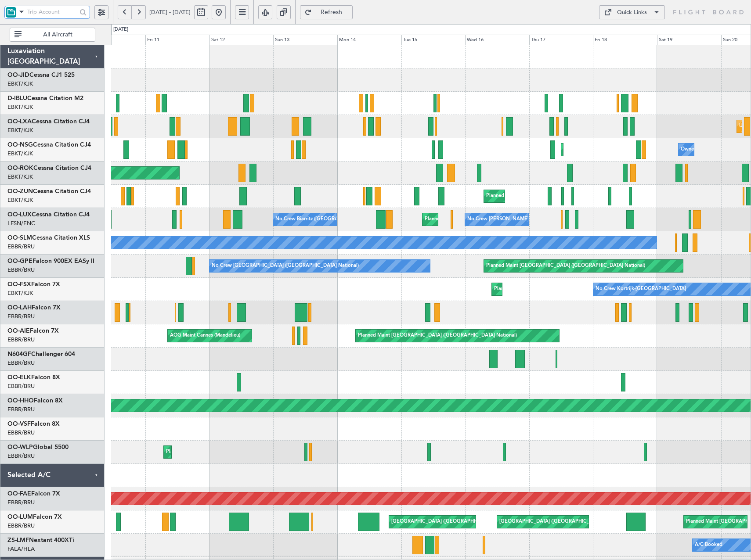 This screenshot has width=751, height=560. I want to click on div: Planned Maint Liege, so click(189, 452).